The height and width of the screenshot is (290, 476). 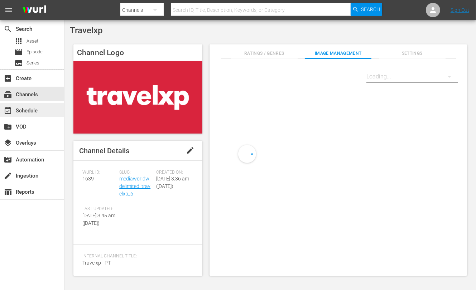 I want to click on span: Settings, so click(x=412, y=53).